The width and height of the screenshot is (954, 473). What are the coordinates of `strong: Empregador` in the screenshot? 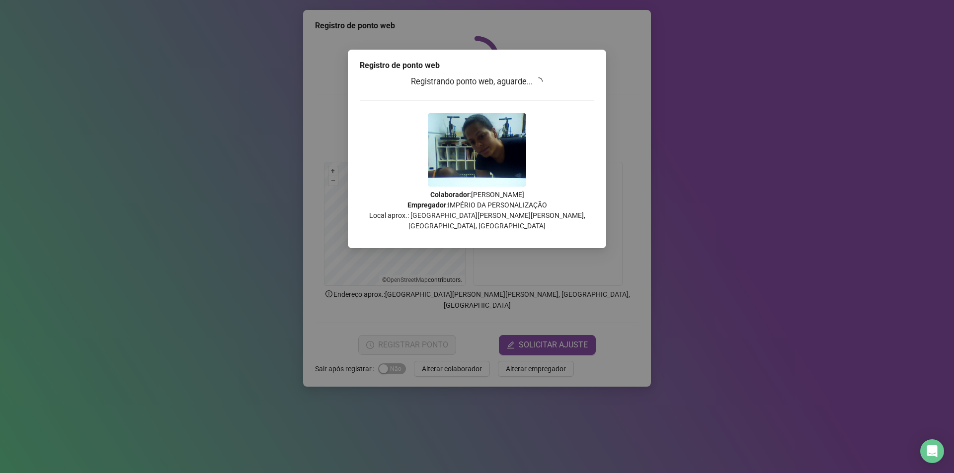 It's located at (427, 205).